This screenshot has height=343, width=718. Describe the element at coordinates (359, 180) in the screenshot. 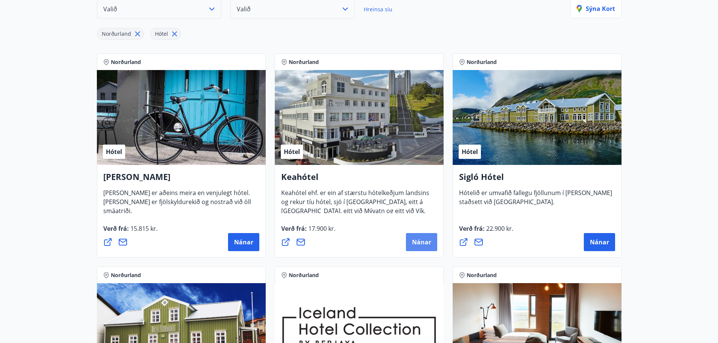

I see `h4: Keahótel` at that location.